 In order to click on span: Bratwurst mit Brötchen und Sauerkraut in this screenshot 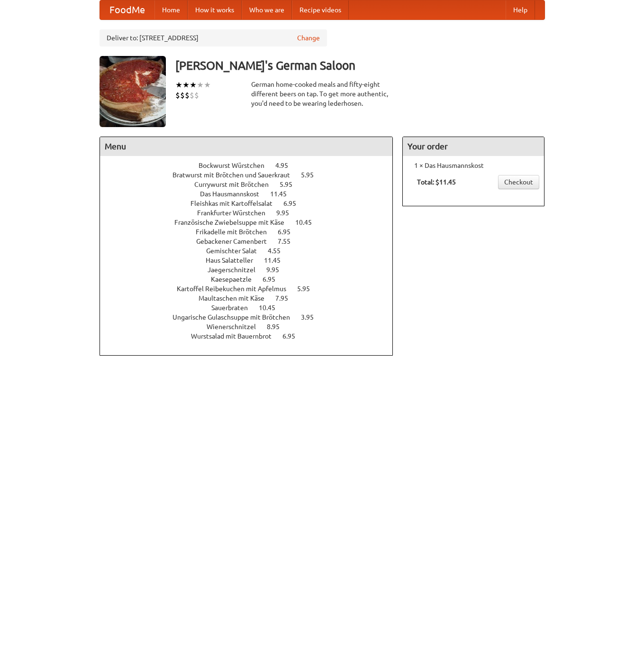, I will do `click(236, 175)`.